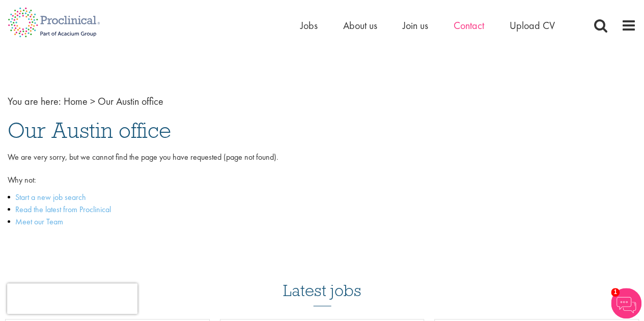  What do you see at coordinates (416, 25) in the screenshot?
I see `a: Join us` at bounding box center [416, 25].